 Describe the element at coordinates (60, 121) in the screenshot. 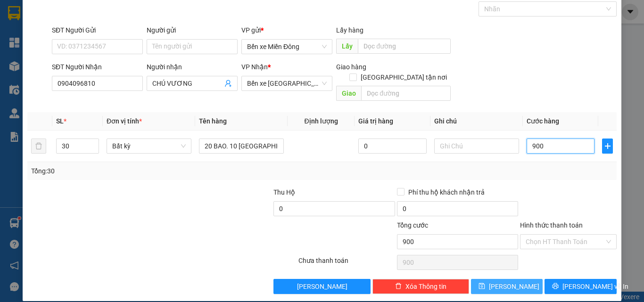

I see `span: SL` at that location.